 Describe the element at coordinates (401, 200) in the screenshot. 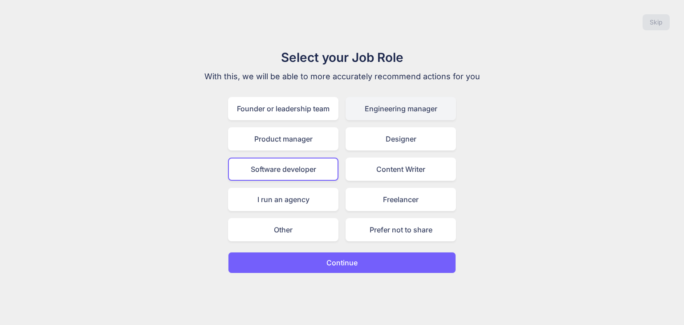

I see `div: Freelancer` at that location.